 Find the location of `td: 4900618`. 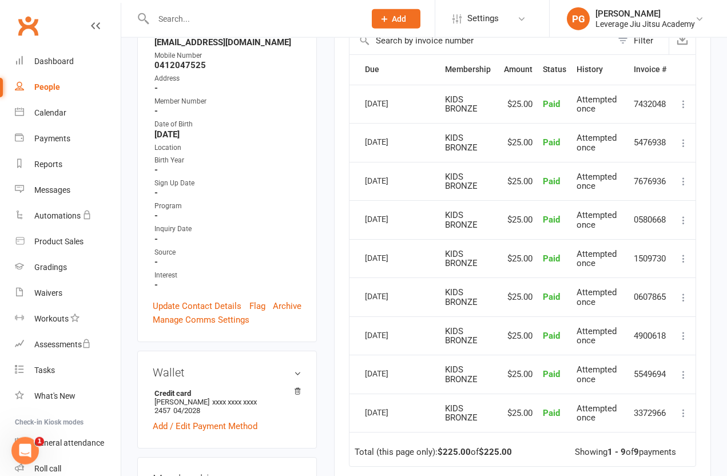

td: 4900618 is located at coordinates (650, 336).